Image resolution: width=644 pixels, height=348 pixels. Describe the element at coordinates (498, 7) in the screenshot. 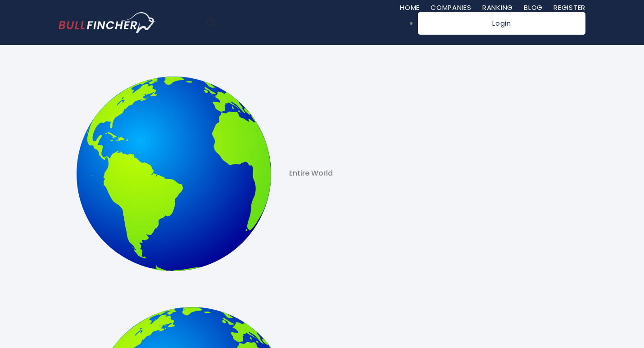

I see `a: Ranking` at that location.